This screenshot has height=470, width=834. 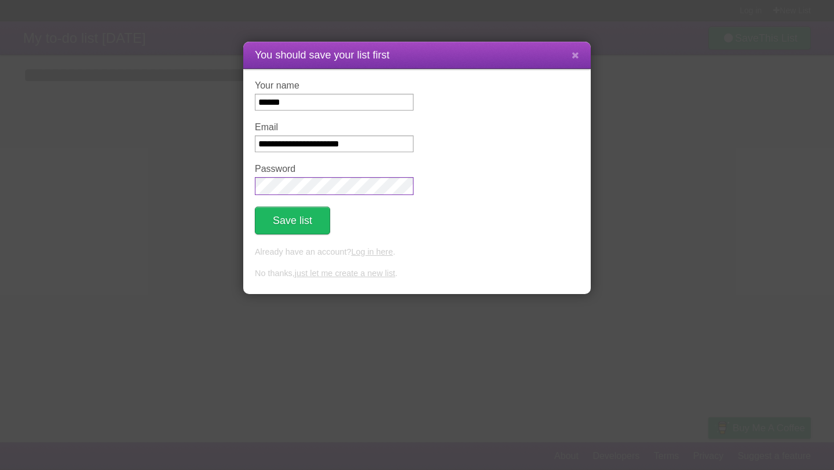 I want to click on label: Your name, so click(x=334, y=86).